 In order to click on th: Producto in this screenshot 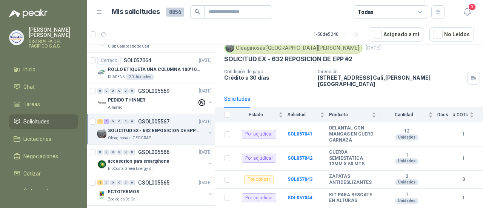, I will do `click(355, 115)`.